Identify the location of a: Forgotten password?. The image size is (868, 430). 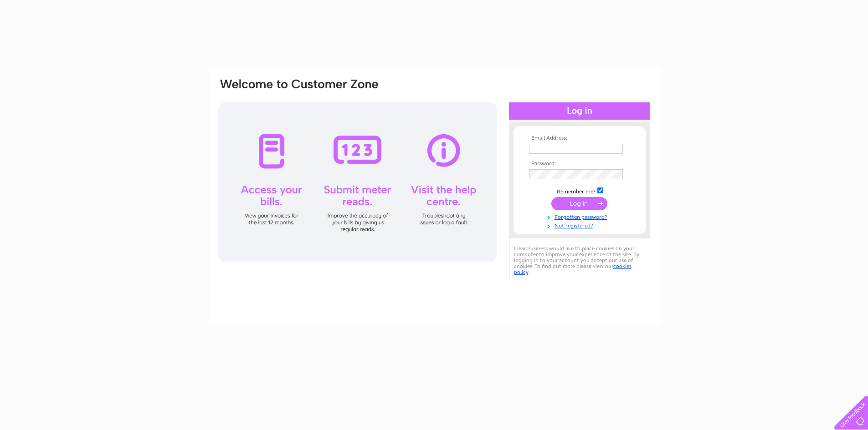
(580, 216).